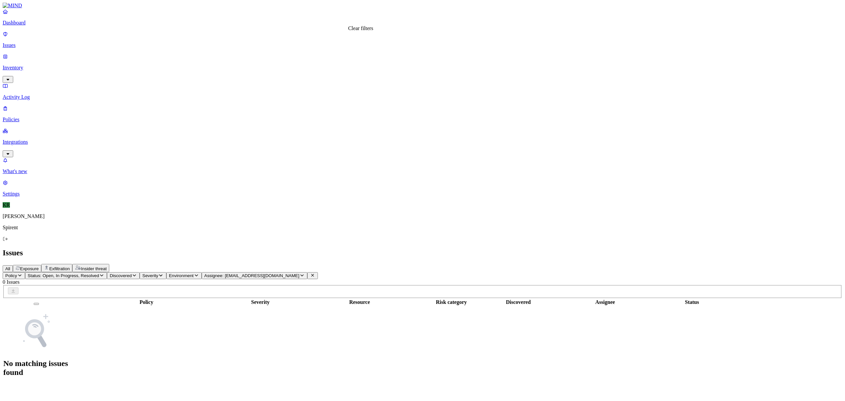 Image resolution: width=845 pixels, height=401 pixels. What do you see at coordinates (6, 205) in the screenshot?
I see `span: KR` at bounding box center [6, 205].